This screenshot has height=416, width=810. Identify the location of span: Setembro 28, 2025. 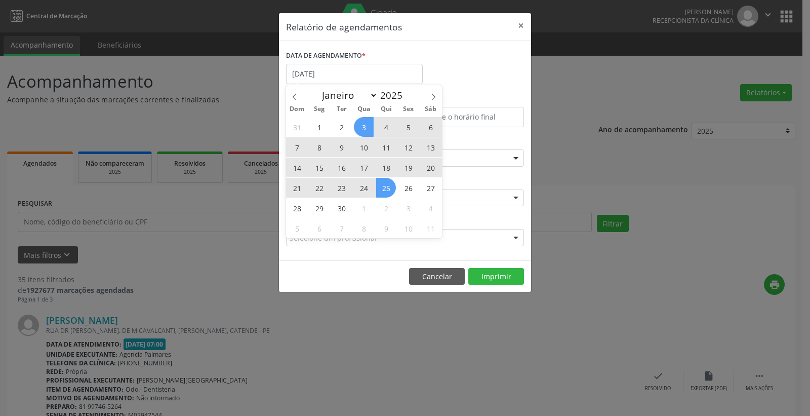
(297, 208).